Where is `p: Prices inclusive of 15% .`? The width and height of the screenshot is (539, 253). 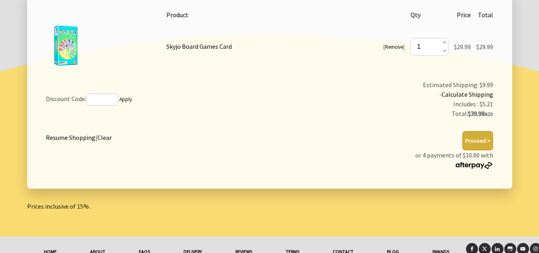
p: Prices inclusive of 15% . is located at coordinates (270, 206).